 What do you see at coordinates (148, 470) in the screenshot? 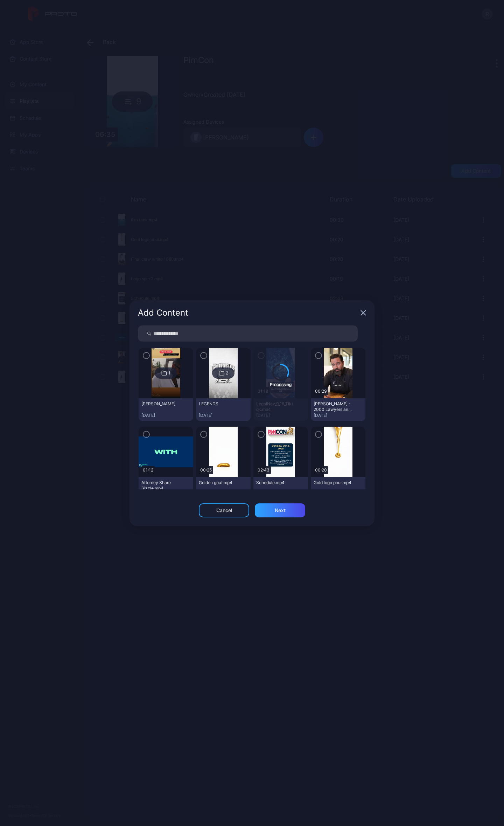
I see `div: 01:12` at bounding box center [148, 470].